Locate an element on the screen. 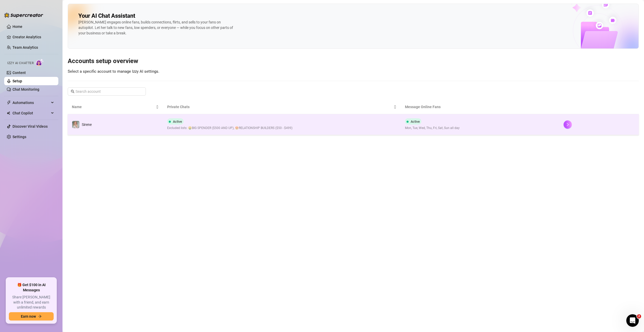 The width and height of the screenshot is (644, 332). img: Chat Copilot is located at coordinates (9, 113).